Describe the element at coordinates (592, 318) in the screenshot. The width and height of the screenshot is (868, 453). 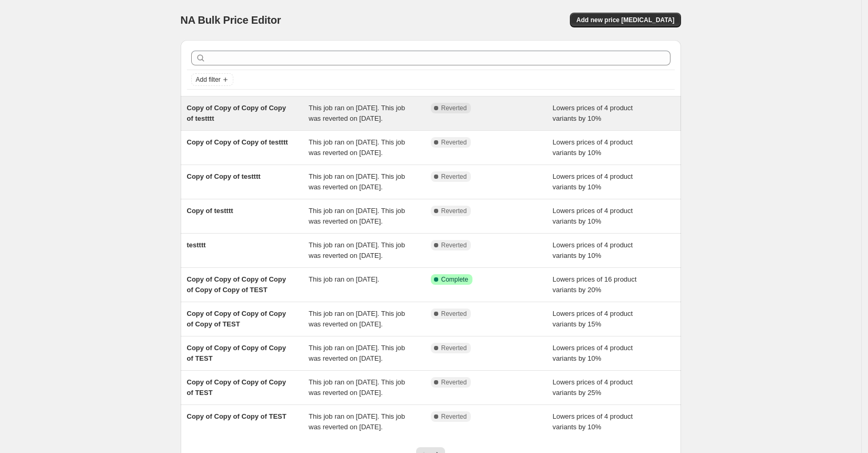
I see `span: Lowers prices of 4 product variants by 15%` at that location.